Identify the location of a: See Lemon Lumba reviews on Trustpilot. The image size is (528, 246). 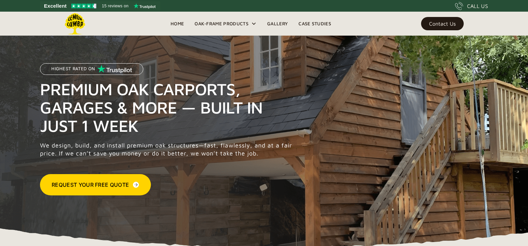
(100, 6).